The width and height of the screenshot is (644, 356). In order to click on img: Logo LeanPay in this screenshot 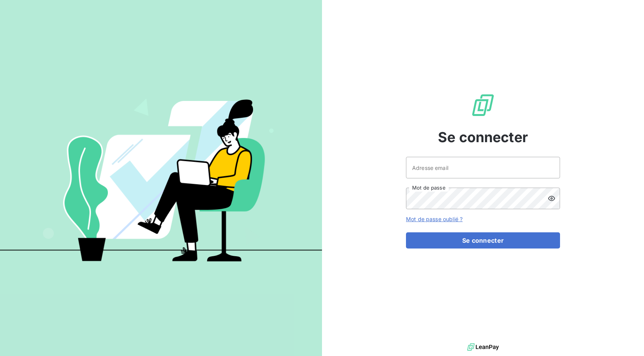, I will do `click(483, 105)`.